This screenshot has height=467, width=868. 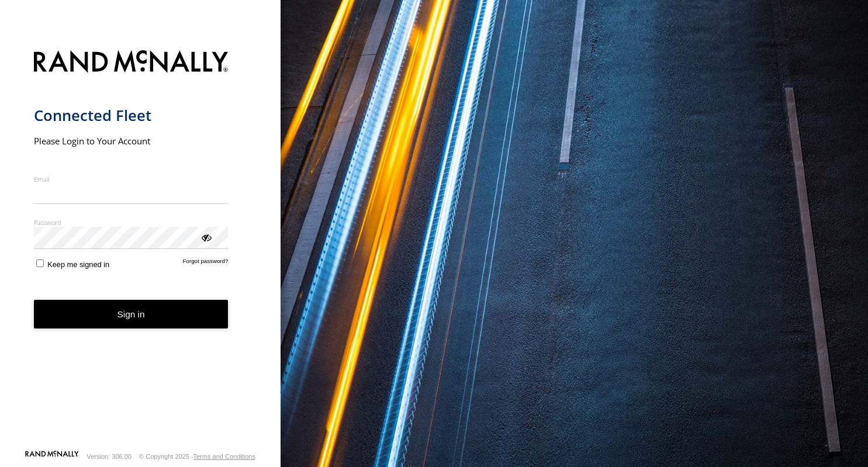 What do you see at coordinates (131, 179) in the screenshot?
I see `label: Email` at bounding box center [131, 179].